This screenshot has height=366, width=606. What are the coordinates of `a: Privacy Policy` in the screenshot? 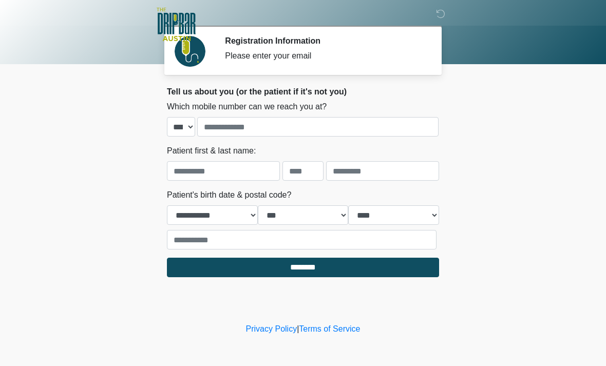 It's located at (272, 329).